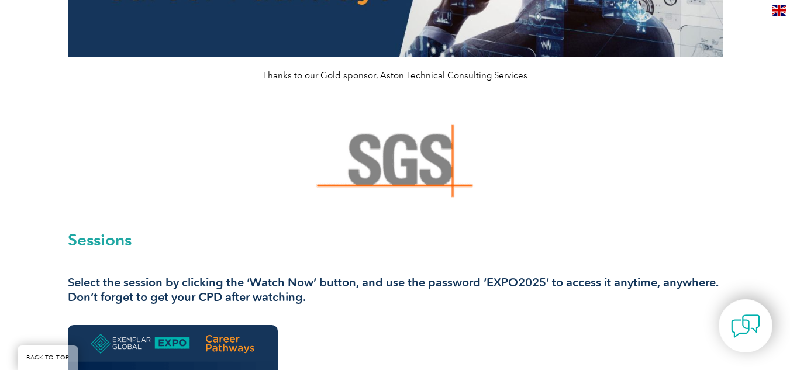 The image size is (790, 370). Describe the element at coordinates (779, 10) in the screenshot. I see `img: en` at that location.